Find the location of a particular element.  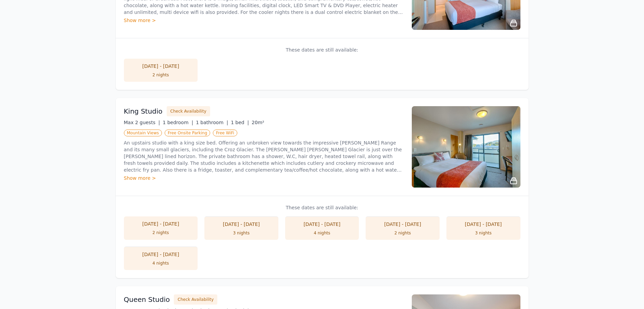

p: An upstairs studio with a king size bed. Offering an unbroken view towards the impressive [PERSON... is located at coordinates (264, 156).